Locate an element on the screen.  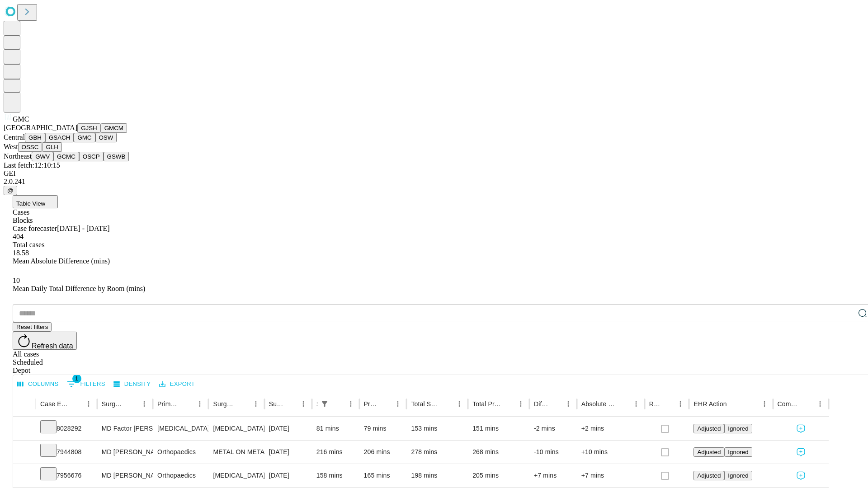
button: GBH is located at coordinates (35, 137).